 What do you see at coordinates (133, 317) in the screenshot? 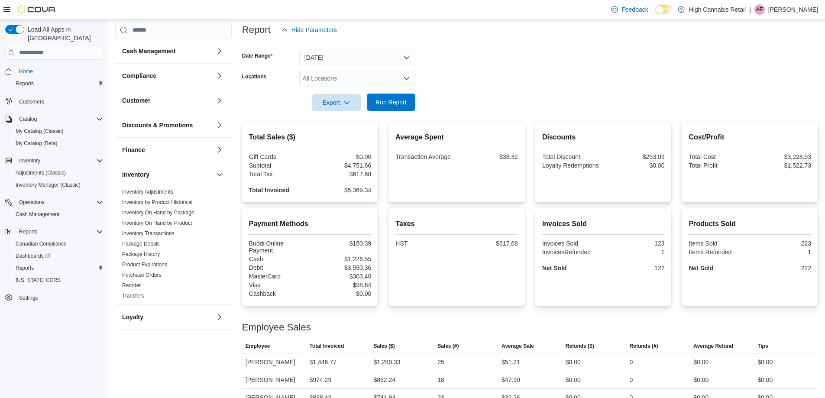
I see `h3: Loyalty` at bounding box center [133, 317].